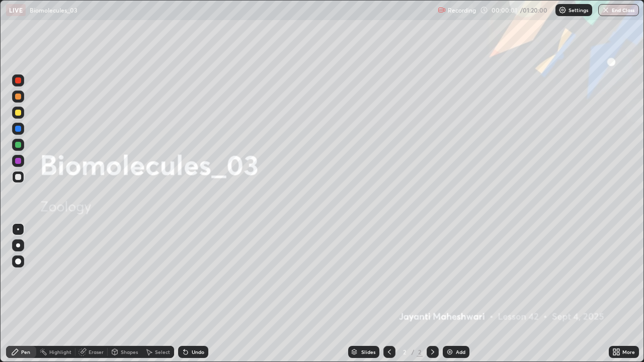 Image resolution: width=644 pixels, height=362 pixels. What do you see at coordinates (442, 10) in the screenshot?
I see `img: recording.375f2c34.svg` at bounding box center [442, 10].